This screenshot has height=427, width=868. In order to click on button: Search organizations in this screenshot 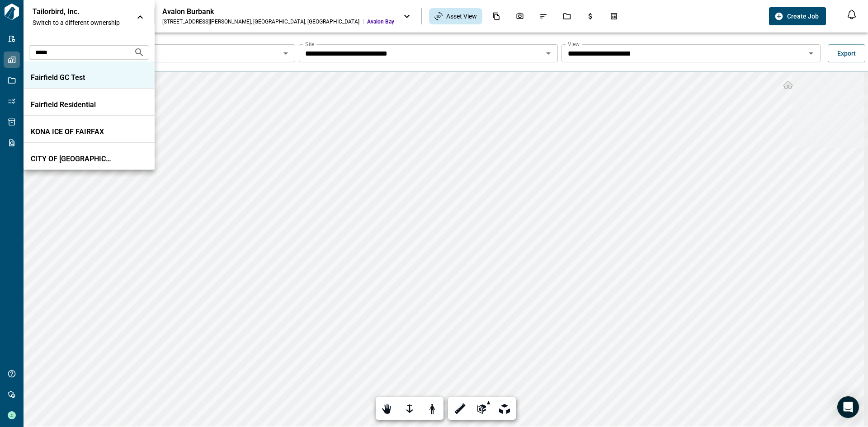, I will do `click(139, 52)`.